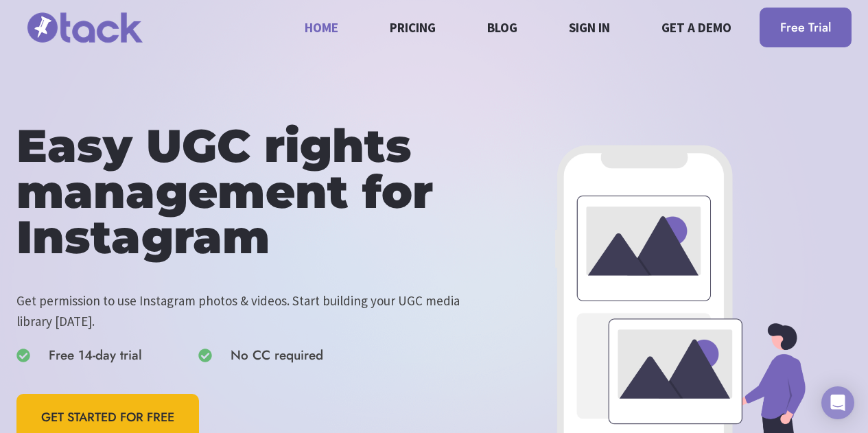  What do you see at coordinates (589, 27) in the screenshot?
I see `a: Sign in` at bounding box center [589, 27].